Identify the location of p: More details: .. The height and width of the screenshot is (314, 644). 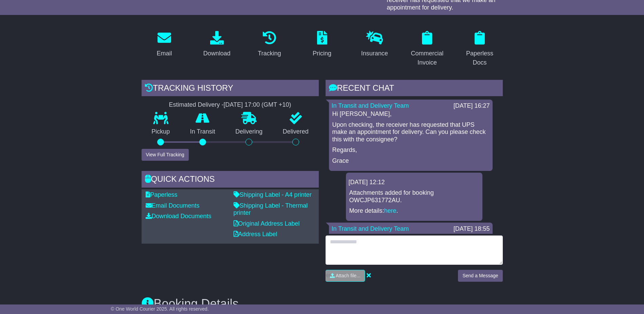
(415, 211).